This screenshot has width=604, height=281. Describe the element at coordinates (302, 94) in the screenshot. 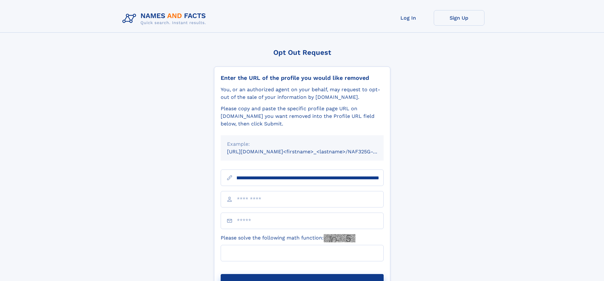

I see `div: You, or an authorized agent on your behalf, may request to opt-out of the sale of your informatio...` at that location.